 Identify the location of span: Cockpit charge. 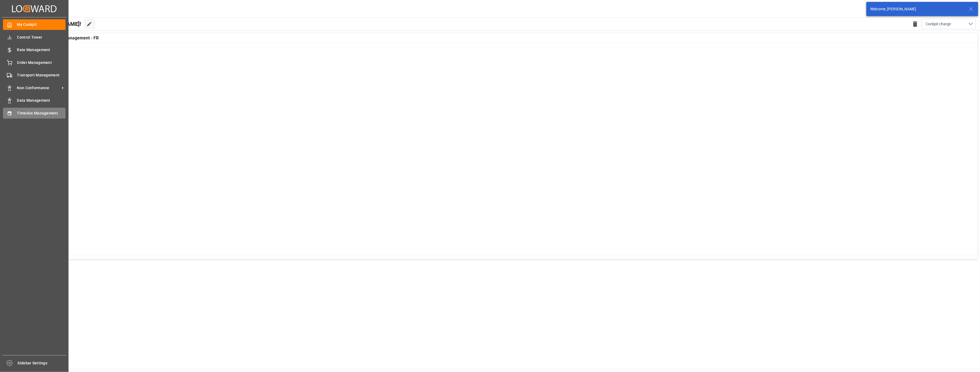
(938, 24).